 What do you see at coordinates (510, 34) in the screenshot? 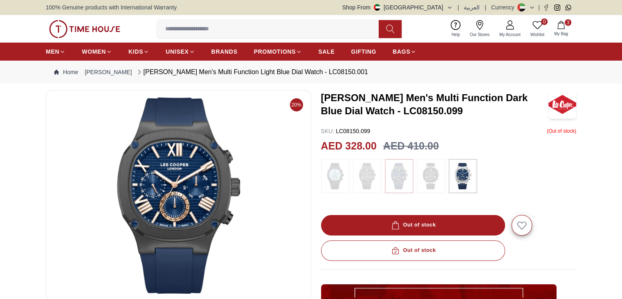
I see `span: My Account` at bounding box center [510, 34].